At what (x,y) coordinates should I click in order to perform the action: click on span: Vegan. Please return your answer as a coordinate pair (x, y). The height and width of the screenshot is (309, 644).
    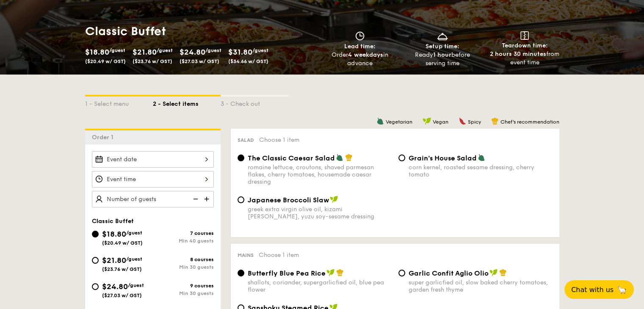
    Looking at the image, I should click on (440, 122).